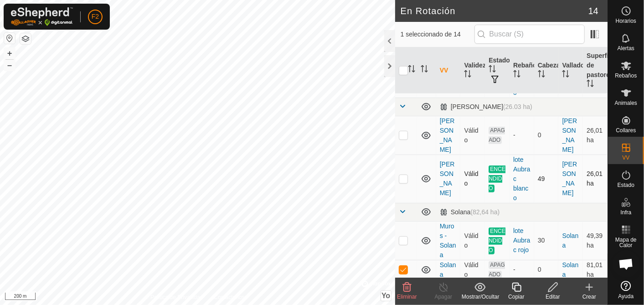 This screenshot has height=305, width=644. I want to click on font: VV, so click(444, 70).